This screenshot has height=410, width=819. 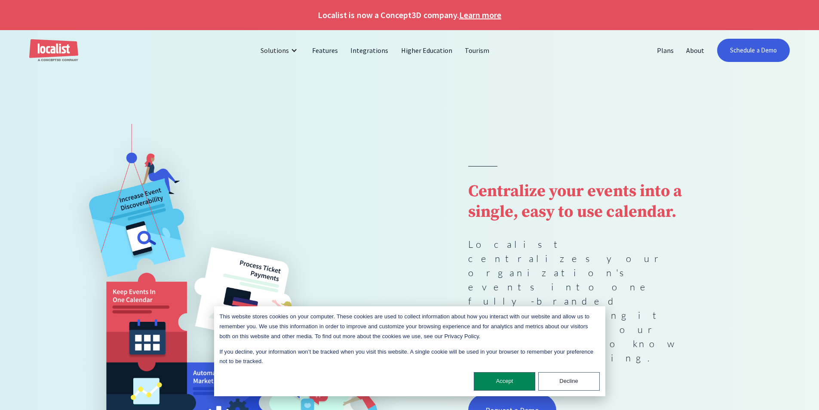 I want to click on p: This website stores cookies on your computer. These cookies are used to collect information about..., so click(x=410, y=326).